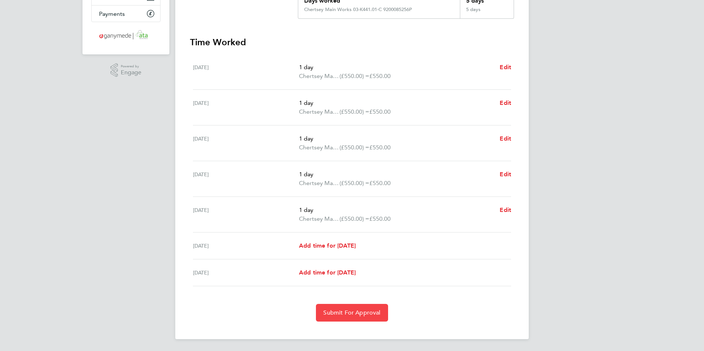 Image resolution: width=704 pixels, height=351 pixels. Describe the element at coordinates (351, 313) in the screenshot. I see `span: Submit For Approval` at that location.